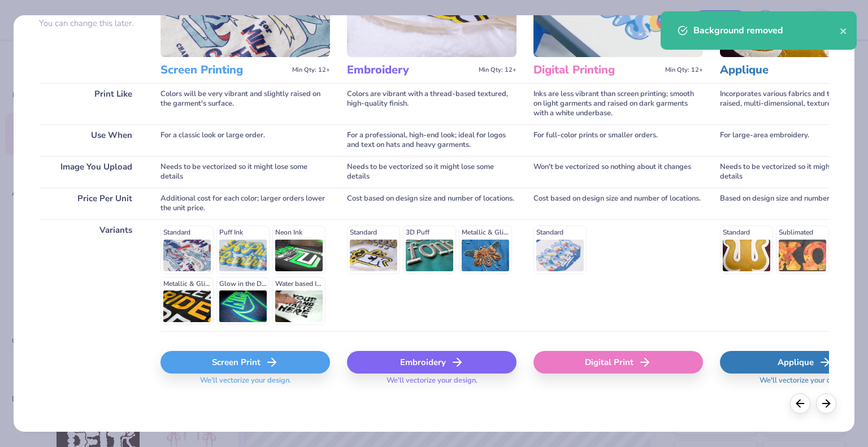  I want to click on h3: Screen Printing, so click(224, 70).